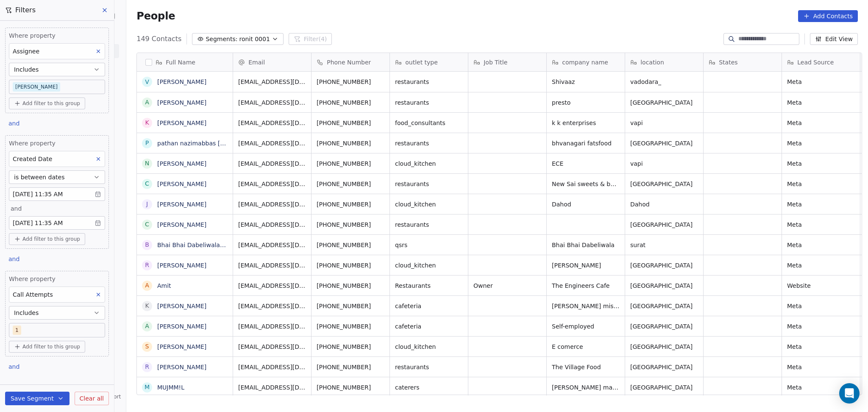  I want to click on button: Add Contacts, so click(828, 16).